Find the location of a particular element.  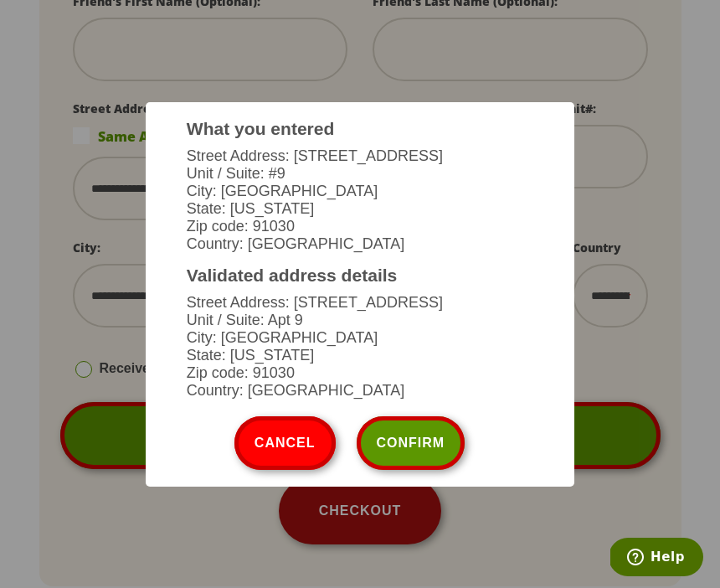

li: Unit / Suite: Apt 9 is located at coordinates (360, 320).